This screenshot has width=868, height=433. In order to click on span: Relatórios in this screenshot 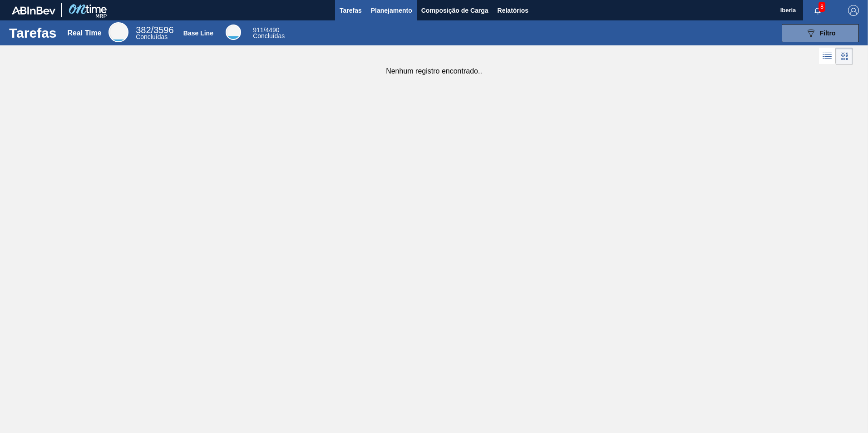, I will do `click(513, 11)`.